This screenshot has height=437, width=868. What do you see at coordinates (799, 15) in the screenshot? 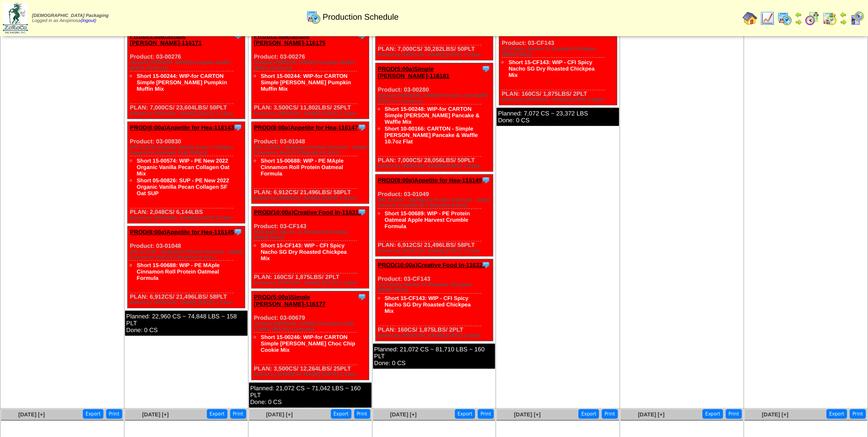
I see `img: arrowleft.gif` at bounding box center [799, 15].